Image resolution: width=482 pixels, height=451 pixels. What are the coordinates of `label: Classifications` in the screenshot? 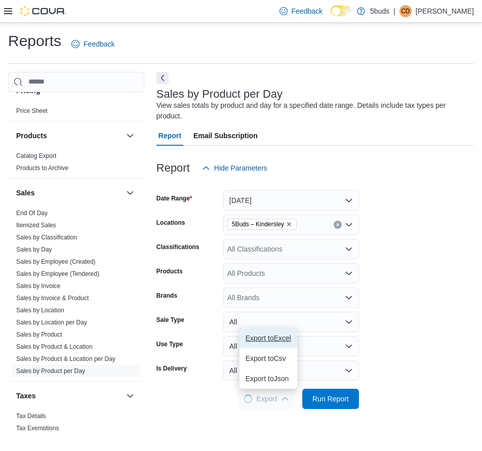 It's located at (178, 247).